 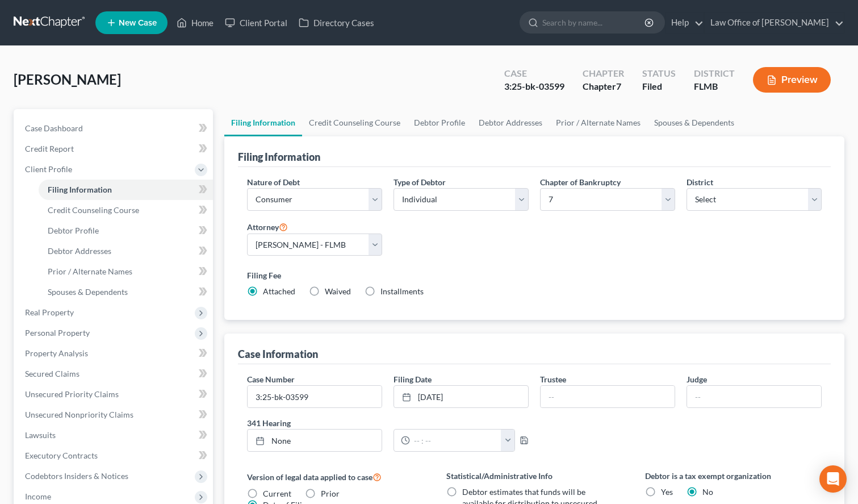 I want to click on a: Secured Claims, so click(x=114, y=373).